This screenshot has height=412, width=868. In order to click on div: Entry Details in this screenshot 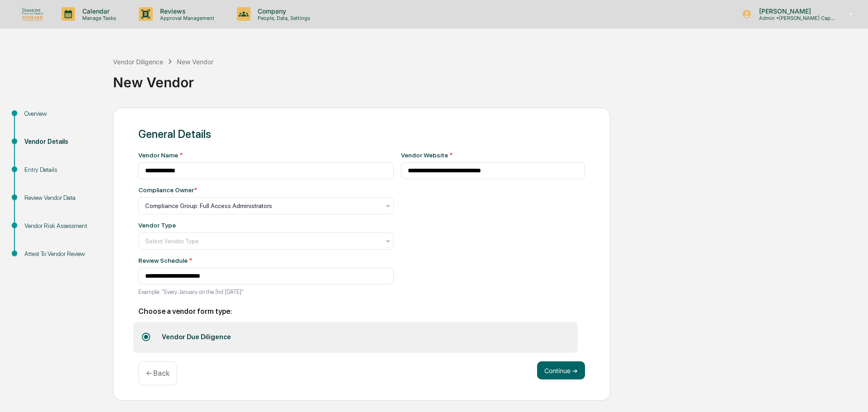, I will do `click(62, 169)`.